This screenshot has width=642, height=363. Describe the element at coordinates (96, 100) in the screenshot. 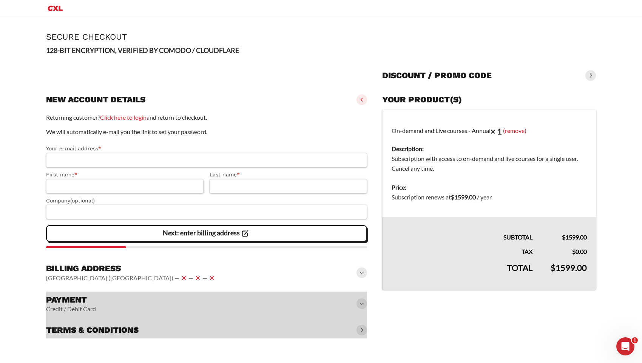

I see `h3: New account details` at that location.